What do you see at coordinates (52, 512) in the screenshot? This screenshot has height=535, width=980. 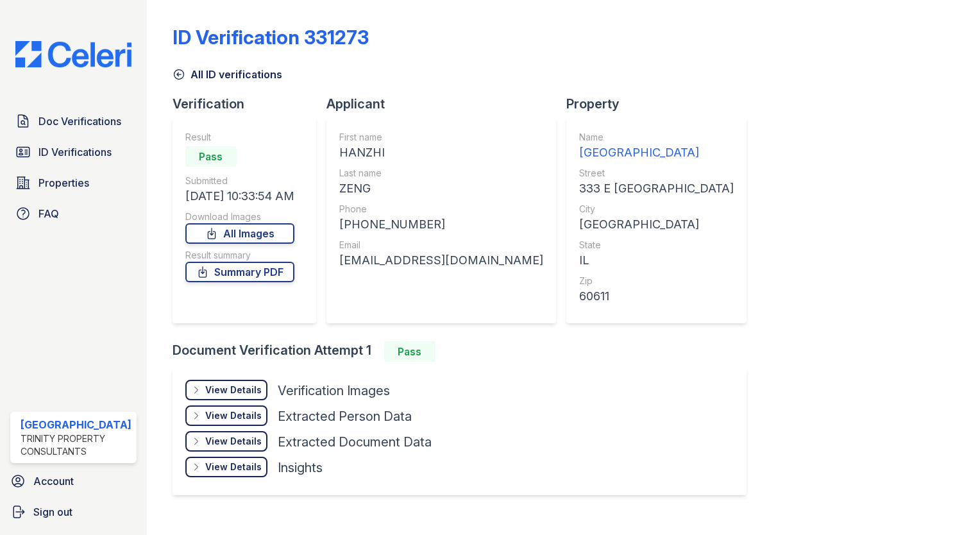 I see `span: Sign out` at bounding box center [52, 512].